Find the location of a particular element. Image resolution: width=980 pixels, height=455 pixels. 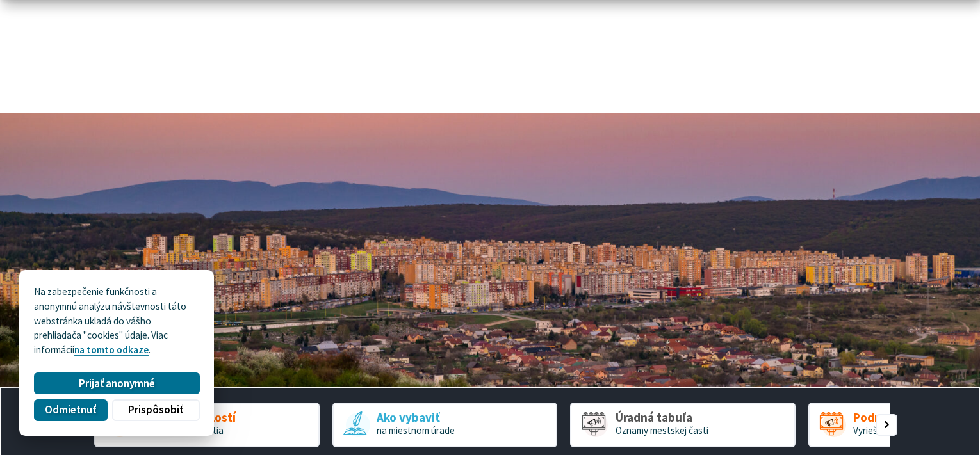

span: Úradná tabuľa is located at coordinates (662, 418).